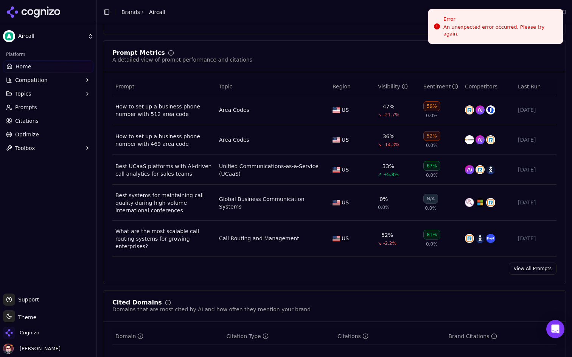  I want to click on span: -2.2%, so click(390, 244).